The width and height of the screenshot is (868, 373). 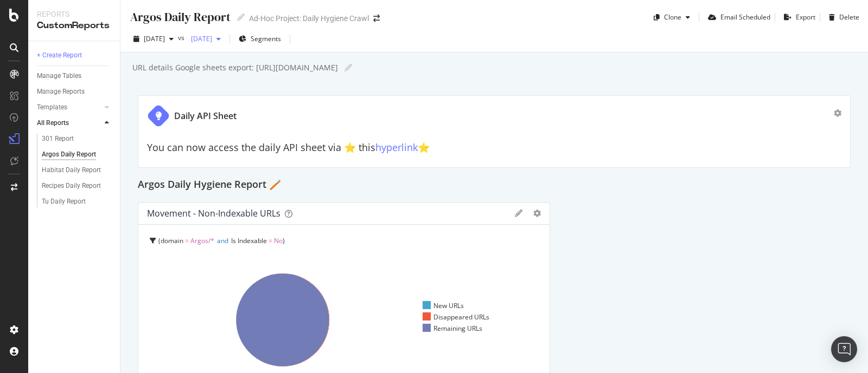 I want to click on div: Argos Daily Hygiene Report 🪥, so click(x=494, y=185).